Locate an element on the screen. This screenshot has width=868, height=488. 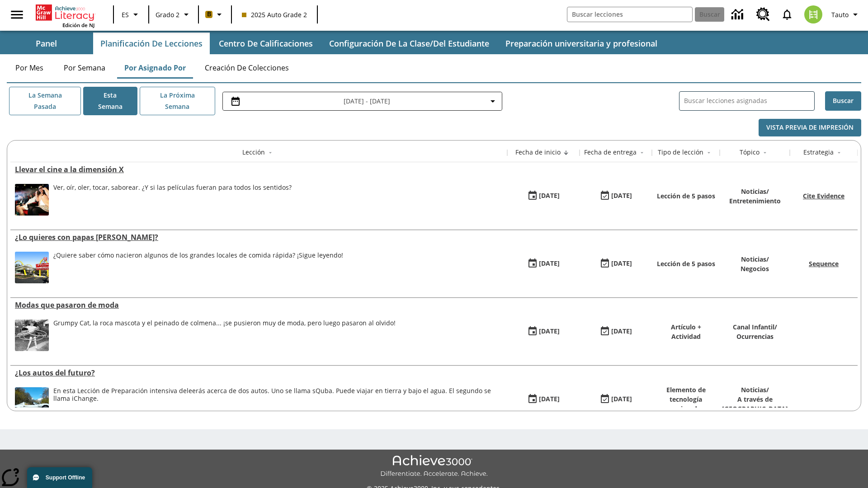
div: Fecha de entrega is located at coordinates (610, 153).